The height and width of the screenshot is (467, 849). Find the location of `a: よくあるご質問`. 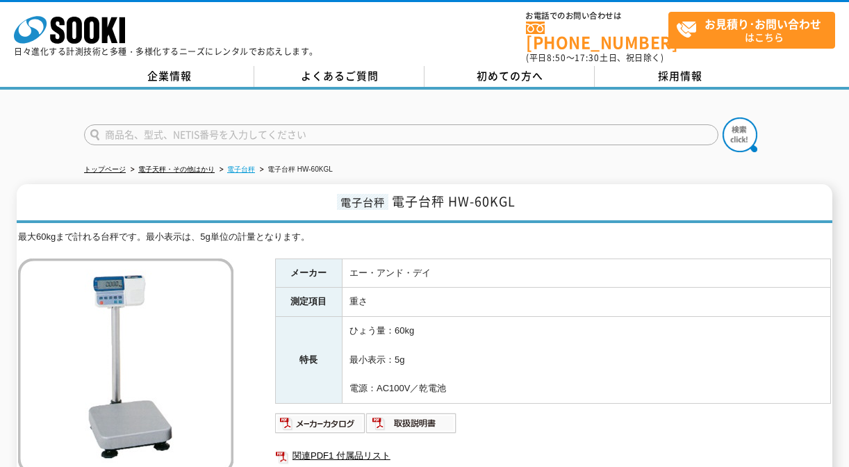

a: よくあるご質問 is located at coordinates (339, 76).